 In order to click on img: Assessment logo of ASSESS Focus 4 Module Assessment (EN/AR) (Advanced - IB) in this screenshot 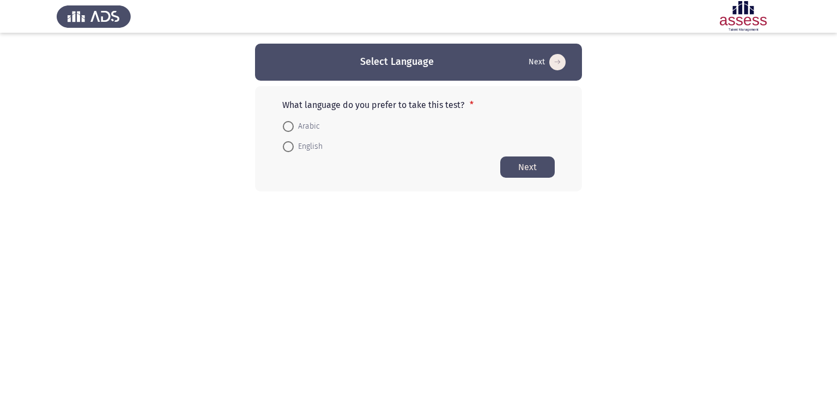, I will do `click(743, 16)`.